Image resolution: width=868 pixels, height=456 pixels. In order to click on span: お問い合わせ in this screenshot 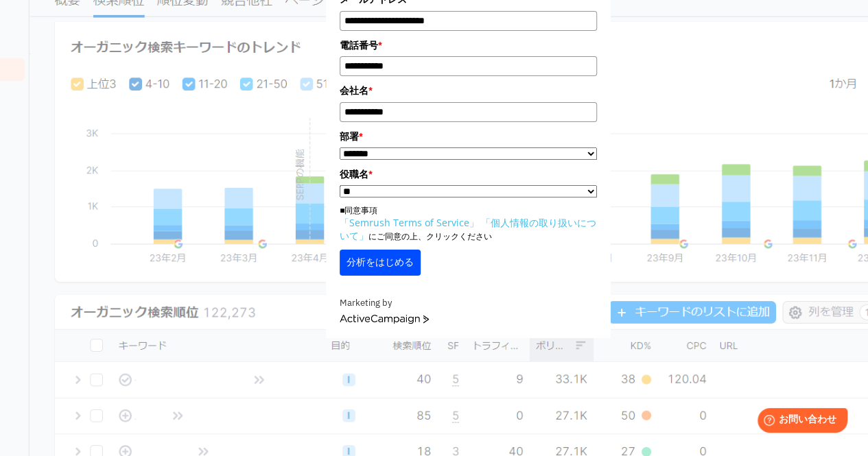, I will do `click(62, 17)`.